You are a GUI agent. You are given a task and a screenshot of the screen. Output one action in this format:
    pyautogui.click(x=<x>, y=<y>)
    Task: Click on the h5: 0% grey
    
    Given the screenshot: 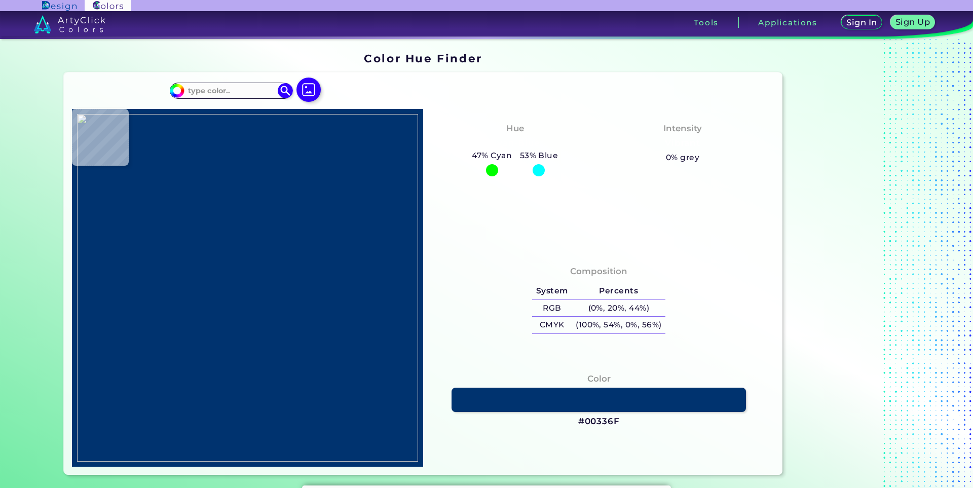 What is the action you would take?
    pyautogui.click(x=682, y=158)
    